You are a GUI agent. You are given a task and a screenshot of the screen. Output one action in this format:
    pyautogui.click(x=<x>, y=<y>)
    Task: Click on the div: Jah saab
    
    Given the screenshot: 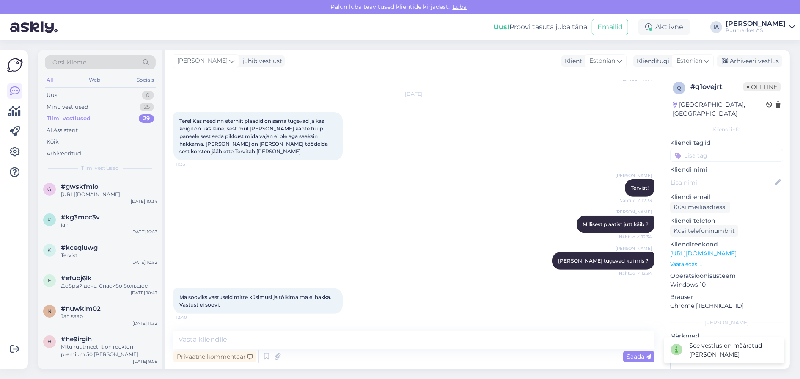 What is the action you would take?
    pyautogui.click(x=109, y=316)
    